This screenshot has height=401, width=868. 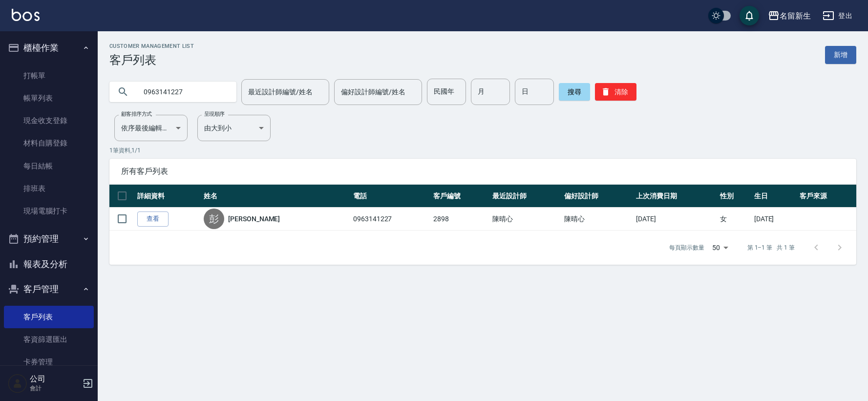 What do you see at coordinates (615, 92) in the screenshot?
I see `button: 清除` at bounding box center [615, 92].